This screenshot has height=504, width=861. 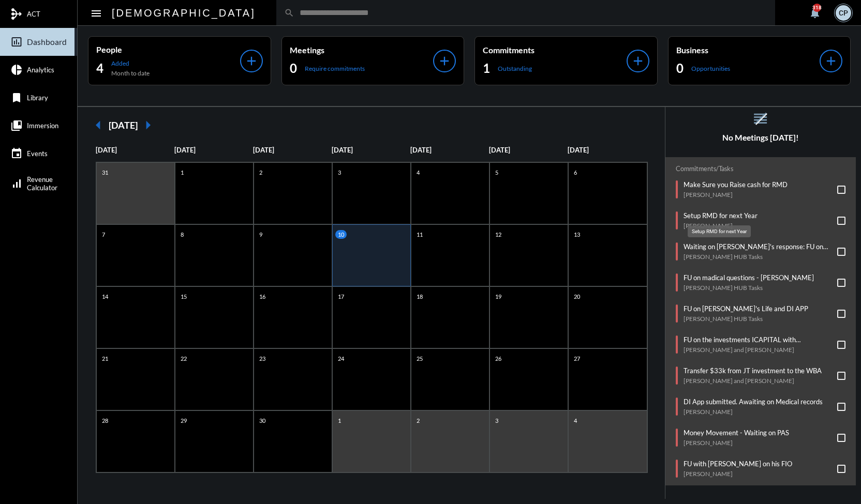 I want to click on h2: Commitments/Tasks, so click(x=760, y=169).